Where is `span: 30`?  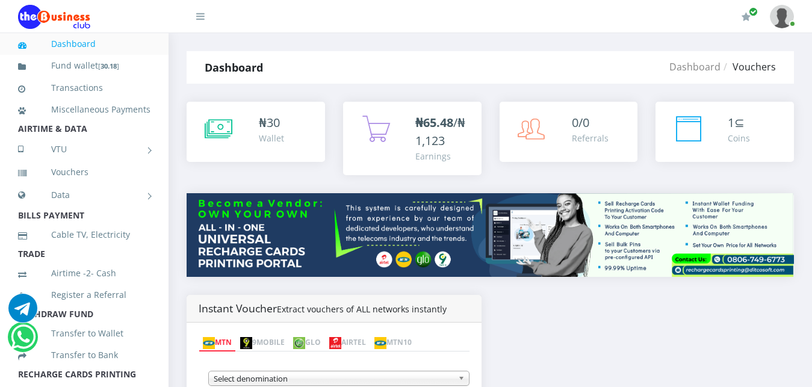
span: 30 is located at coordinates (273, 122).